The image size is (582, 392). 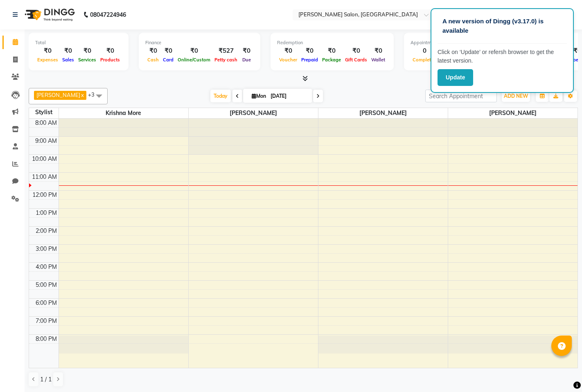 What do you see at coordinates (46, 285) in the screenshot?
I see `div: 5:00 PM` at bounding box center [46, 285].